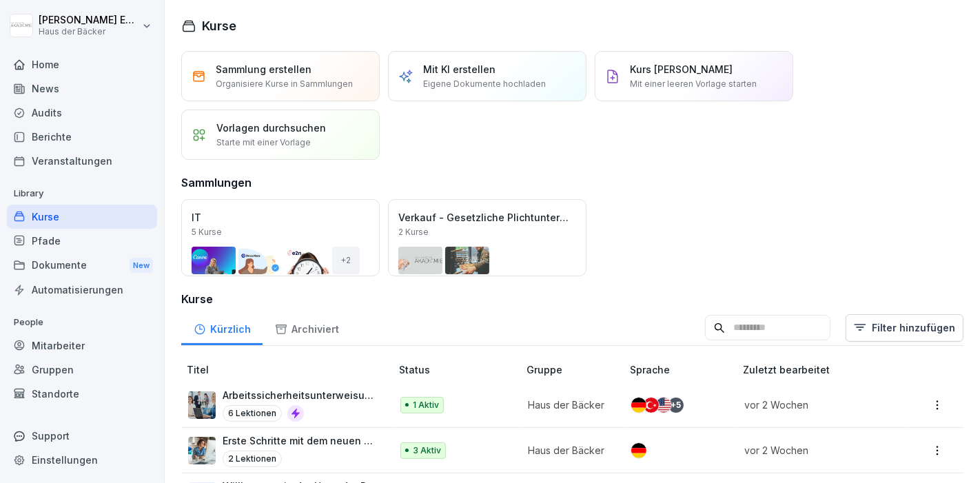 The height and width of the screenshot is (483, 980). What do you see at coordinates (824, 370) in the screenshot?
I see `p: Zuletzt bearbeitet` at bounding box center [824, 370].